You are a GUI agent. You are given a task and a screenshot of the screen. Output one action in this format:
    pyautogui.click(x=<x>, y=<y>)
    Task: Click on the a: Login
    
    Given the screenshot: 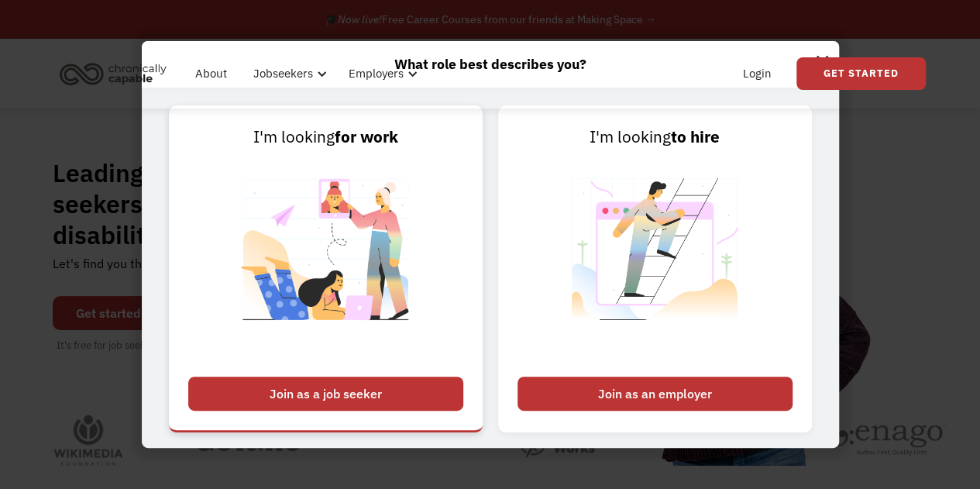 What is the action you would take?
    pyautogui.click(x=757, y=74)
    